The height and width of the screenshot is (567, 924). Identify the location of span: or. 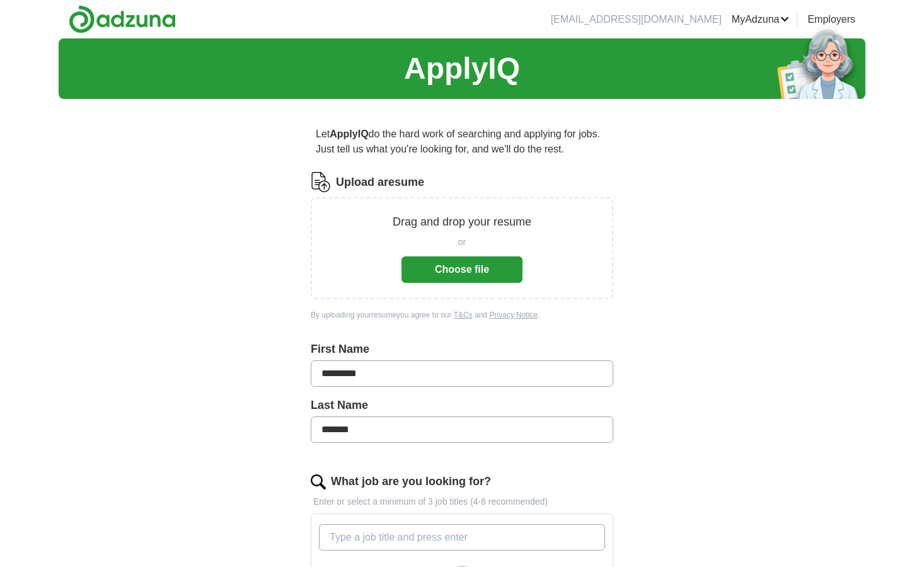
(462, 242).